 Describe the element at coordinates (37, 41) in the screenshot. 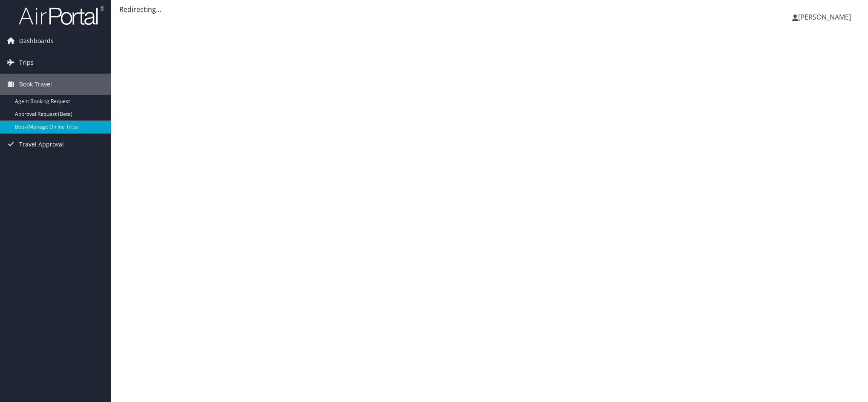

I see `span: Dashboards` at that location.